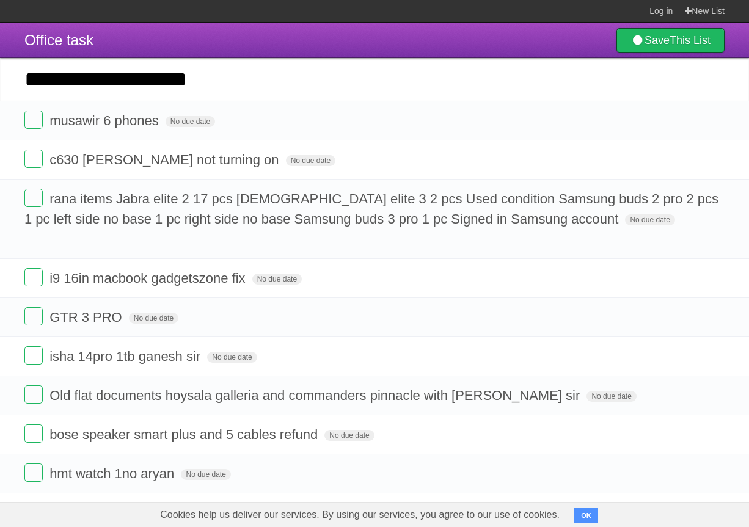  Describe the element at coordinates (670, 40) in the screenshot. I see `a: SaveThis List` at that location.